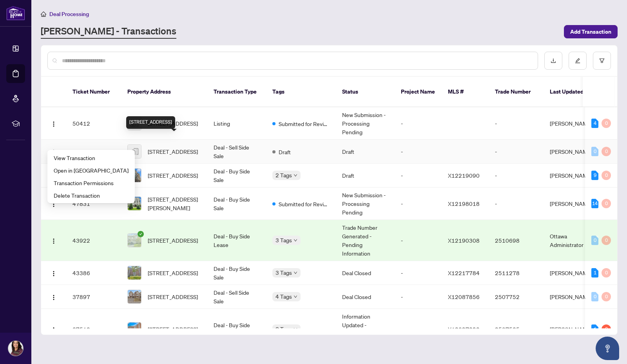 This screenshot has width=627, height=364. What do you see at coordinates (464, 297) in the screenshot?
I see `span: X12087856` at bounding box center [464, 297].